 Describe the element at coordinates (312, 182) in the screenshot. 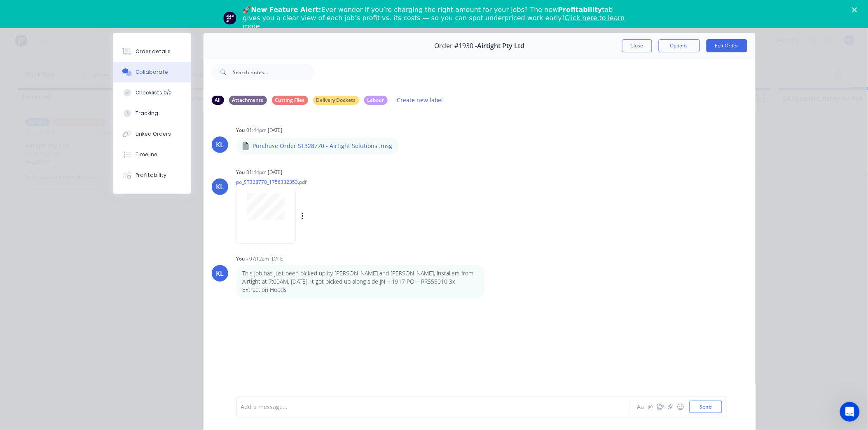

I see `p: po_ST328770_1756332353.pdf` at that location.